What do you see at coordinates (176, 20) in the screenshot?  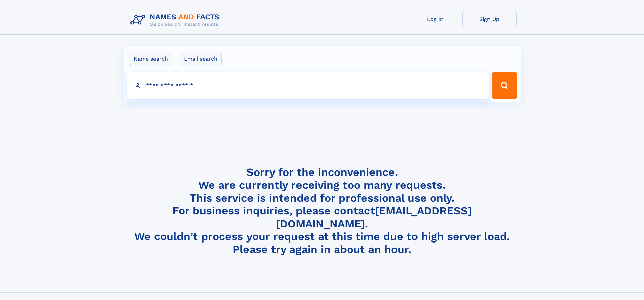 I see `img: Logo Names and Facts` at bounding box center [176, 20].